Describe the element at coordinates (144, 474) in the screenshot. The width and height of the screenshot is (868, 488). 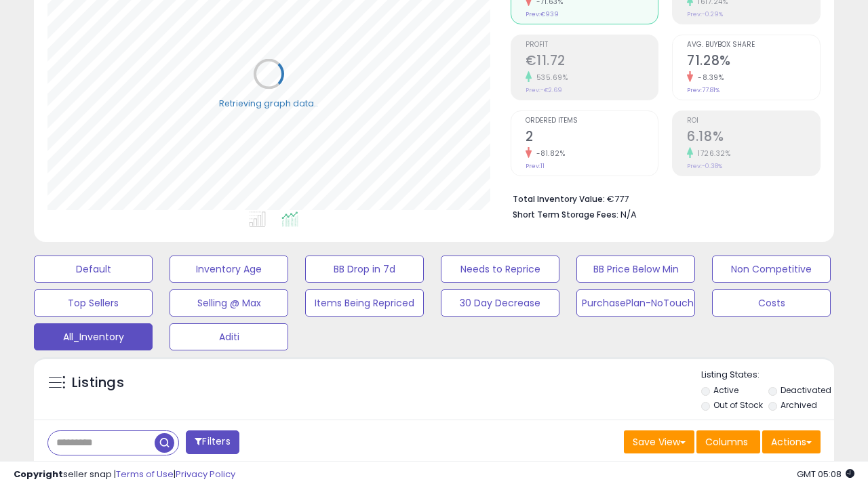
I see `a: Terms of Use` at that location.